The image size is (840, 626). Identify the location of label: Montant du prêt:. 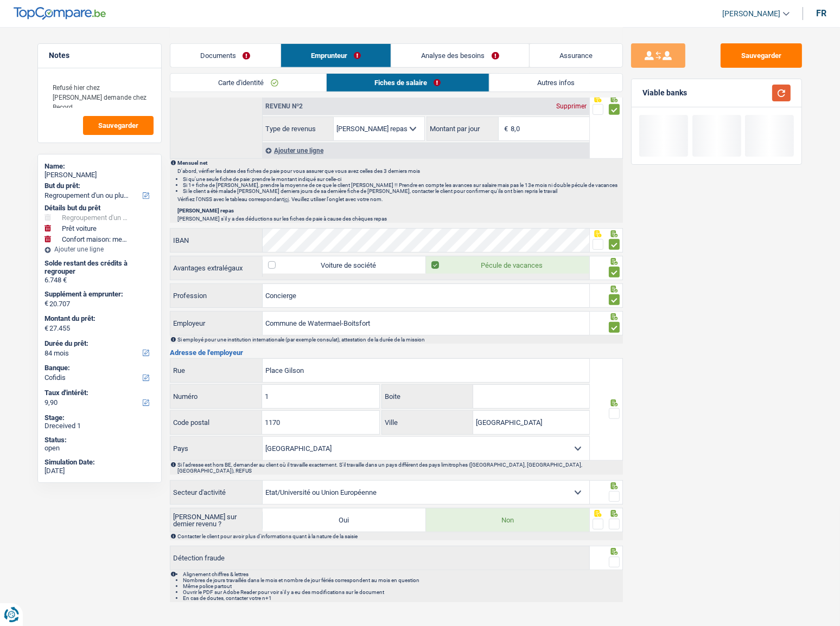
(98, 319).